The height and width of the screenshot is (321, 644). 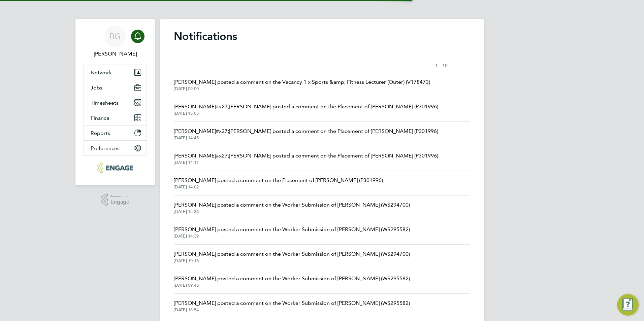 What do you see at coordinates (115, 133) in the screenshot?
I see `button: Reports` at bounding box center [115, 133].